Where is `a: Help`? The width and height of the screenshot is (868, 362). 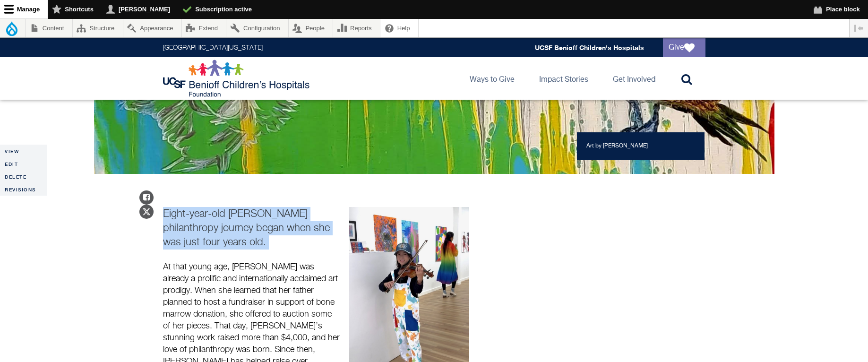 a: Help is located at coordinates (399, 28).